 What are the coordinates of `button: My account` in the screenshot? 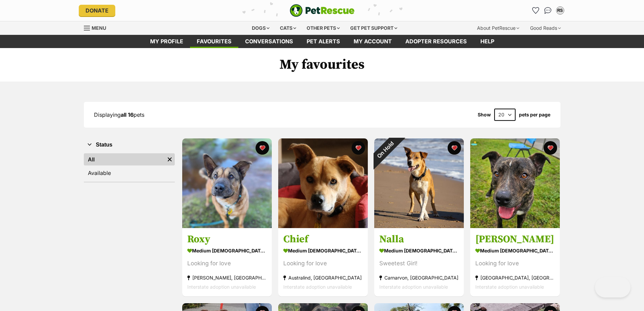 It's located at (560, 11).